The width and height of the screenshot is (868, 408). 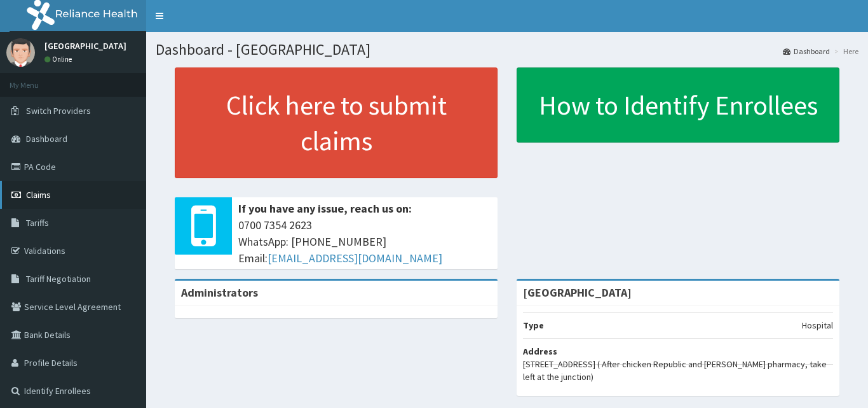 I want to click on span: Switch Providers, so click(x=59, y=111).